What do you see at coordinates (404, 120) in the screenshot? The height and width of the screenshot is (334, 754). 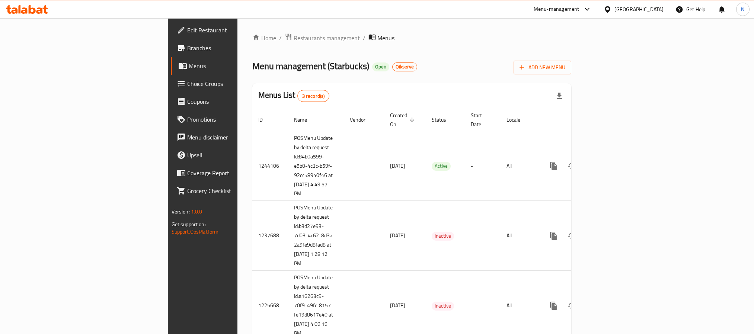 I see `span: Created On` at bounding box center [404, 120].